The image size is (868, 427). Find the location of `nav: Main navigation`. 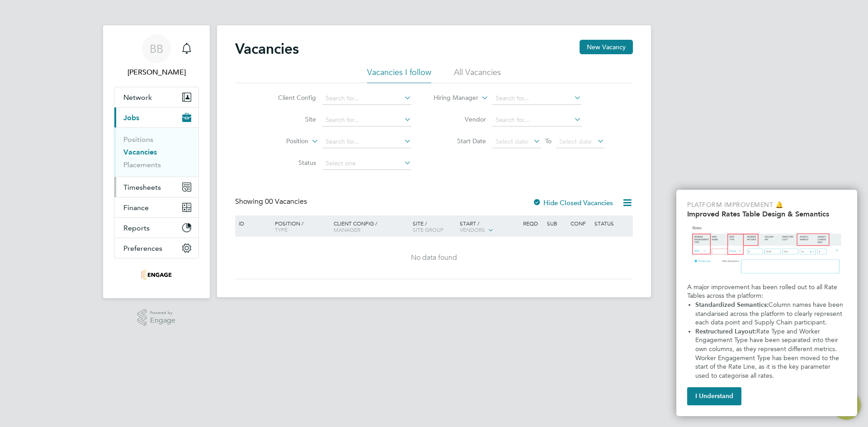

nav: Main navigation is located at coordinates (156, 162).